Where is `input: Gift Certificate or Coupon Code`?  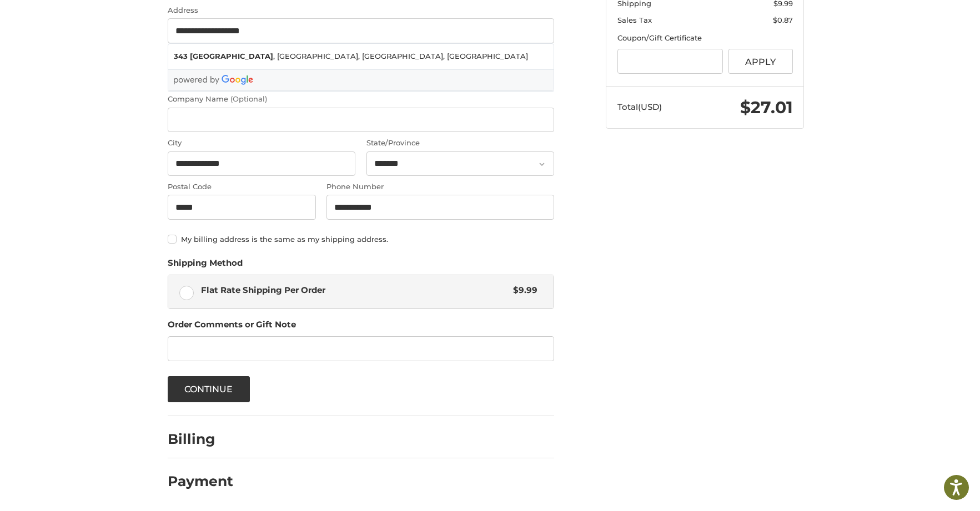
input: Gift Certificate or Coupon Code is located at coordinates (670, 61).